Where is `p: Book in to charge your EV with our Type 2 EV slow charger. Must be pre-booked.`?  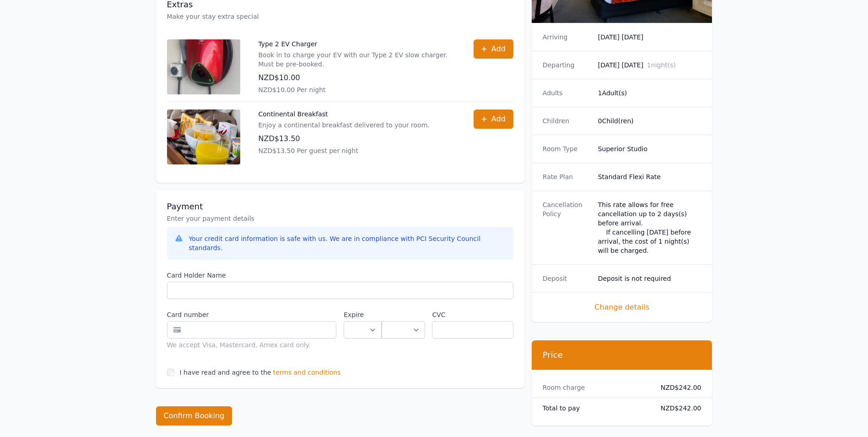 p: Book in to charge your EV with our Type 2 EV slow charger. Must be pre-booked. is located at coordinates (357, 59).